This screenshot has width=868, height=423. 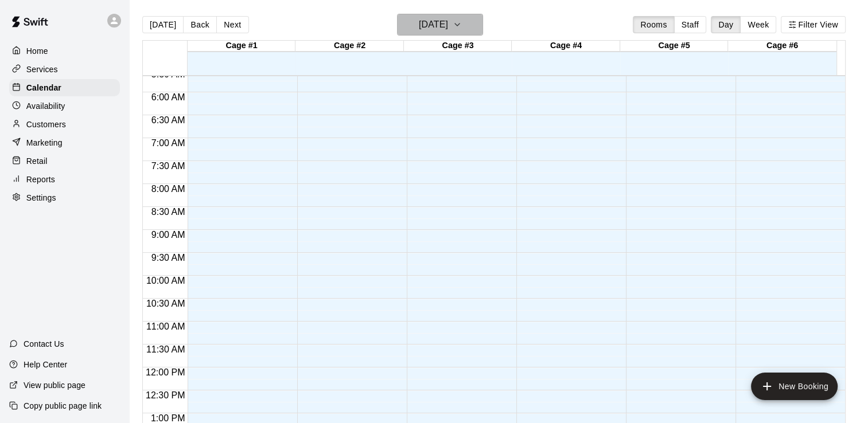 I want to click on div: Cage #4, so click(x=566, y=46).